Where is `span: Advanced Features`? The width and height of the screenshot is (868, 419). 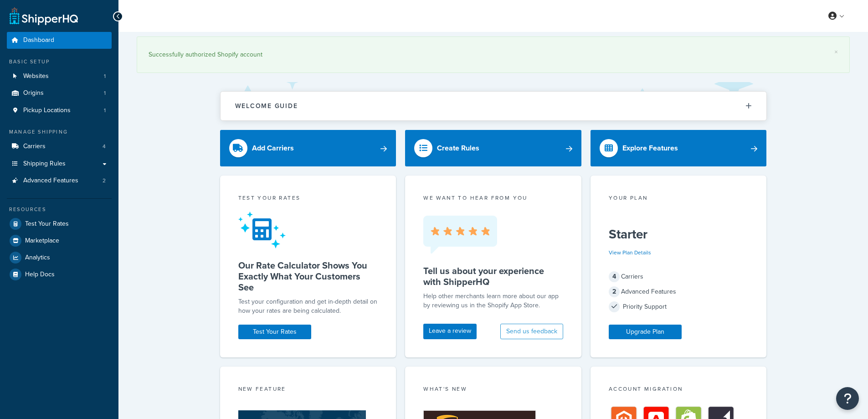 span: Advanced Features is located at coordinates (51, 180).